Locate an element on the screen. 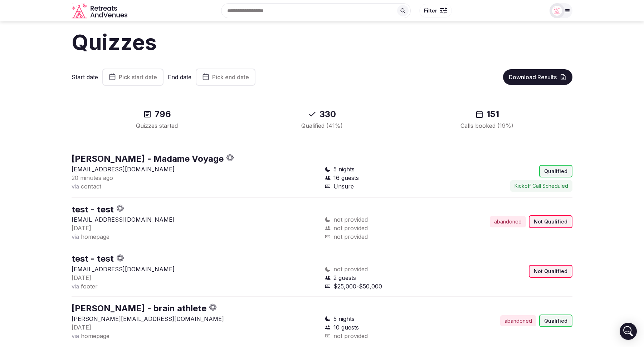 The width and height of the screenshot is (644, 347). span: 2 guests is located at coordinates (344, 278).